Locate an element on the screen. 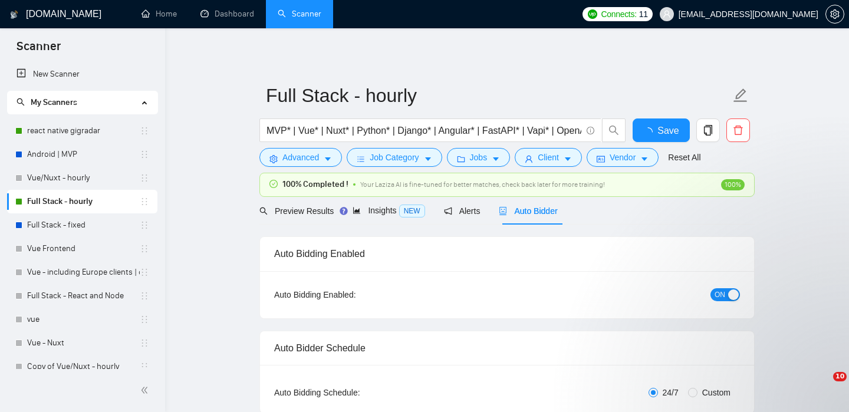 The height and width of the screenshot is (412, 849). button: search is located at coordinates (614, 130).